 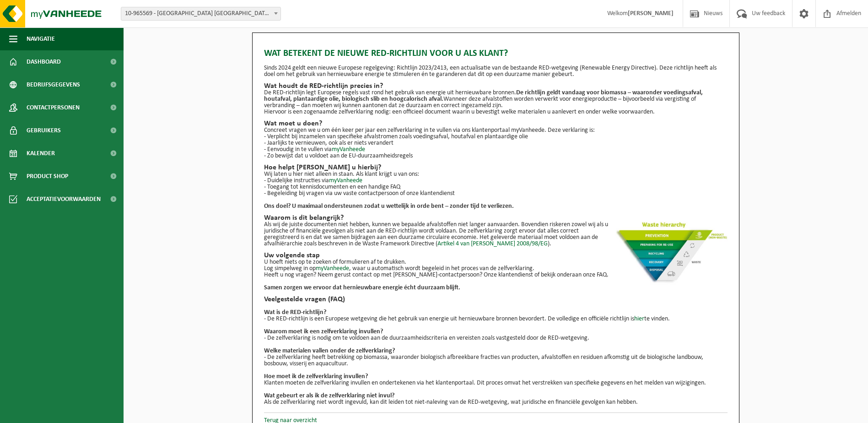 I want to click on span: Kalender, so click(x=41, y=153).